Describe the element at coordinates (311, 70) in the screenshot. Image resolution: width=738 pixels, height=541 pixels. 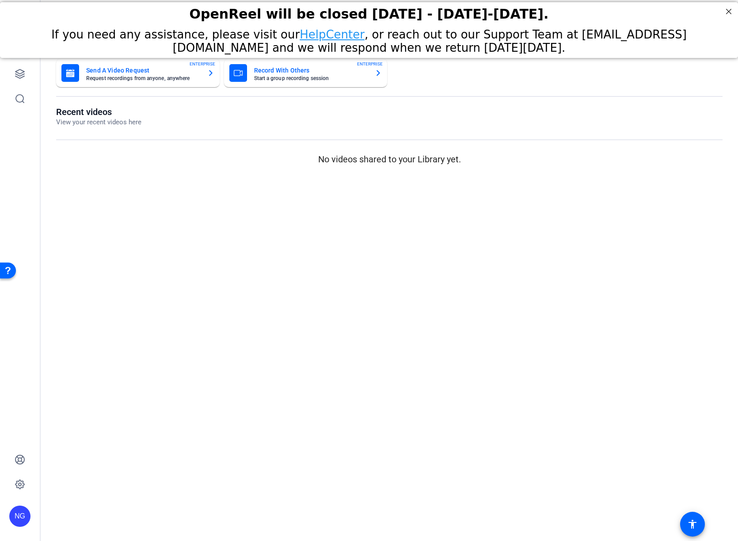
I see `mat-card-title: Record With Others` at that location.